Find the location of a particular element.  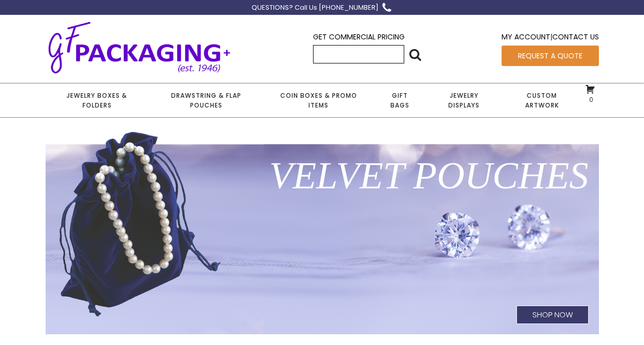

h1: Velvet Pouches is located at coordinates (322, 175).